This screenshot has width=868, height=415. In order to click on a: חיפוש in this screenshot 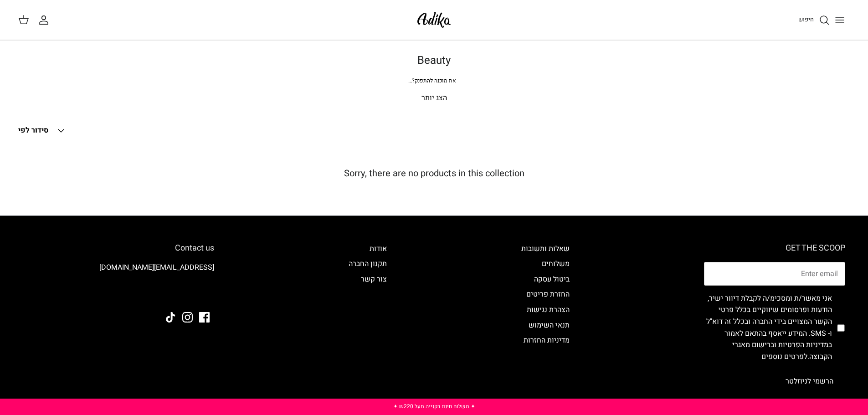, I will do `click(814, 20)`.